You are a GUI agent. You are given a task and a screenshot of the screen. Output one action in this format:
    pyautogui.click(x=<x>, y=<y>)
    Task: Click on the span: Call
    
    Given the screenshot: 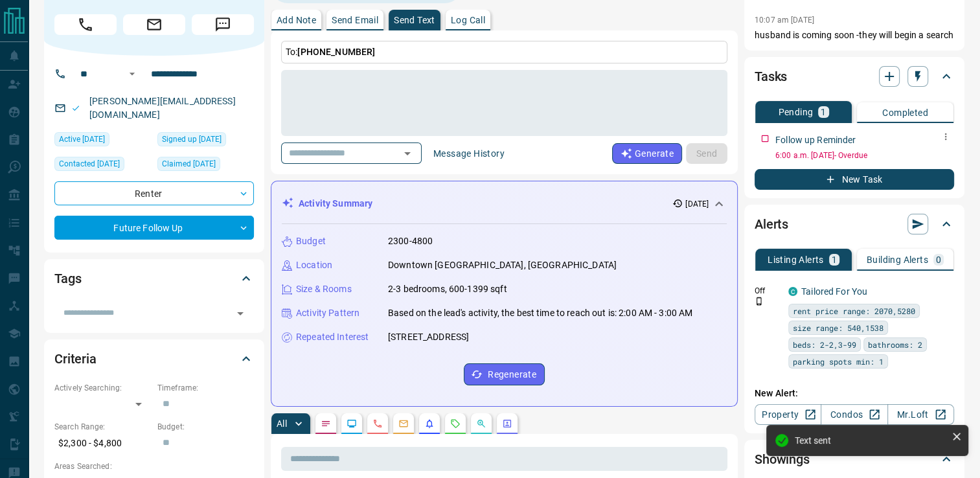 What is the action you would take?
    pyautogui.click(x=85, y=24)
    